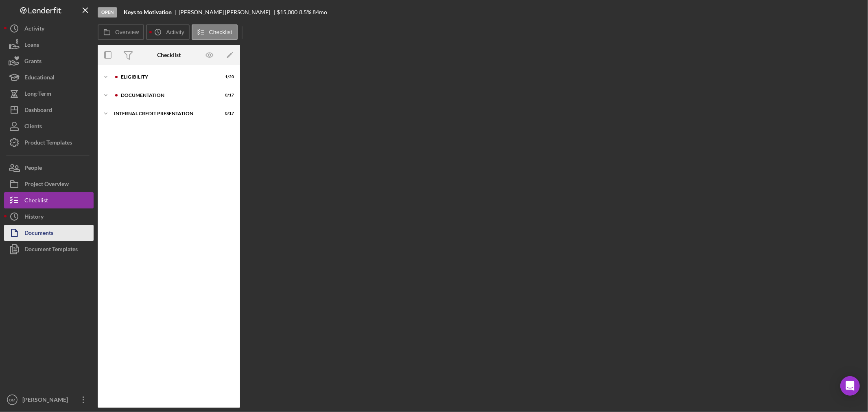 The height and width of the screenshot is (412, 868). I want to click on div: People, so click(33, 169).